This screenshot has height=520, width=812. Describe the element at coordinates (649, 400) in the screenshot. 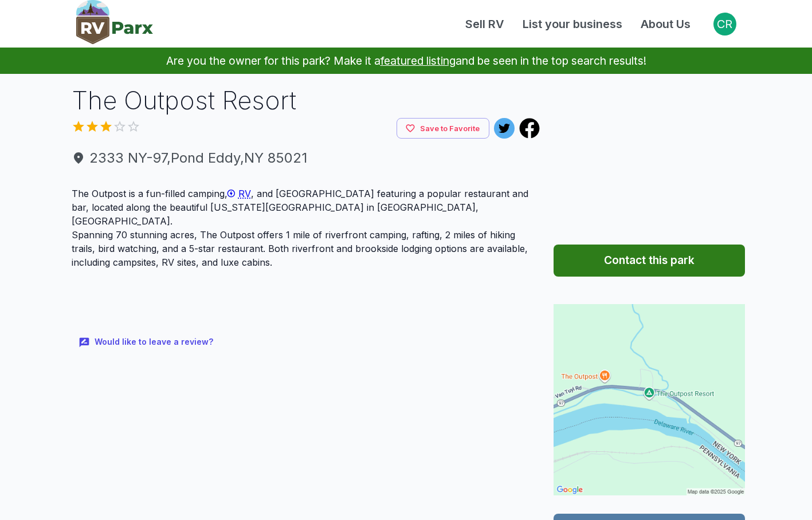

I see `img: Map for The Outpost Resort` at that location.